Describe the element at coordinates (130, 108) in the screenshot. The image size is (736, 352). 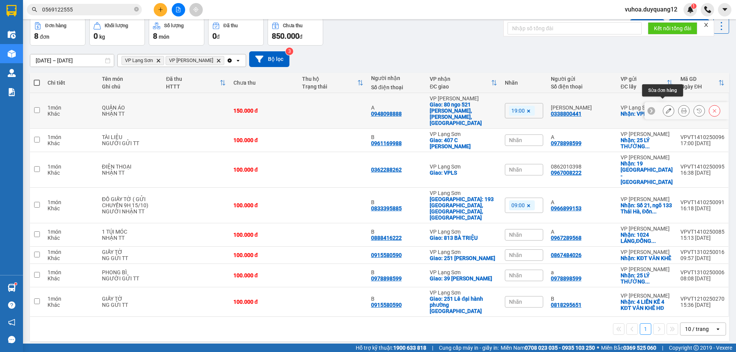
I see `div: QUẦN ÁO` at that location.